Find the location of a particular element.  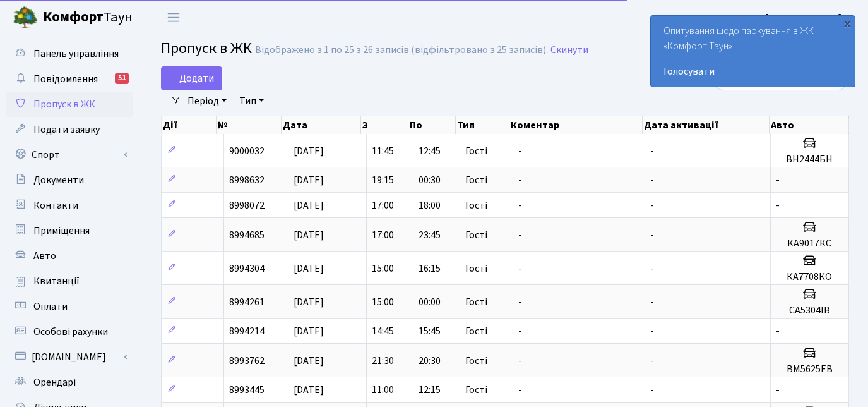

span: 23:45 is located at coordinates (429, 235).